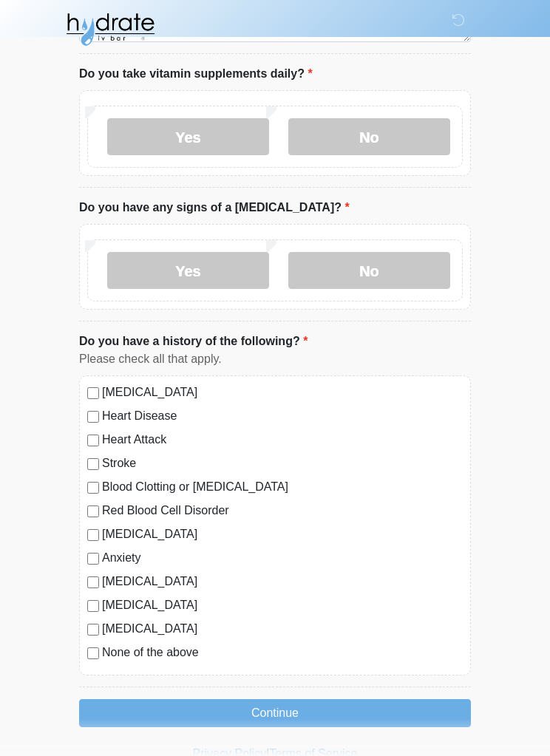 The image size is (550, 756). Describe the element at coordinates (93, 465) in the screenshot. I see `input: Stroke` at that location.